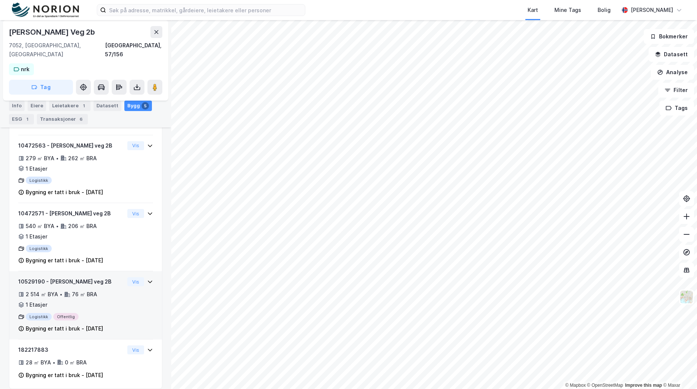  Describe the element at coordinates (81, 119) in the screenshot. I see `div: 6` at that location.